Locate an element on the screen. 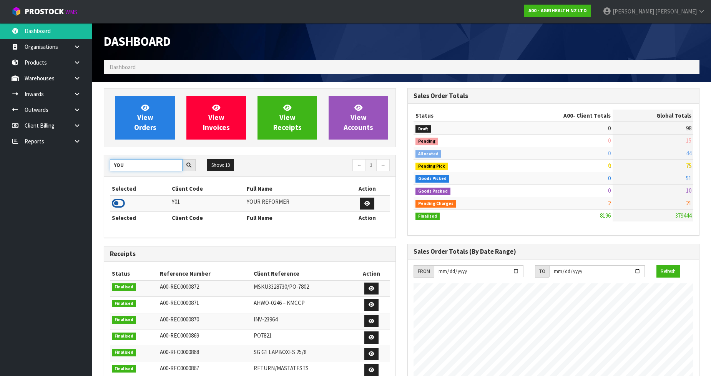 The height and width of the screenshot is (376, 711). button: Show: 10 is located at coordinates (221, 165).